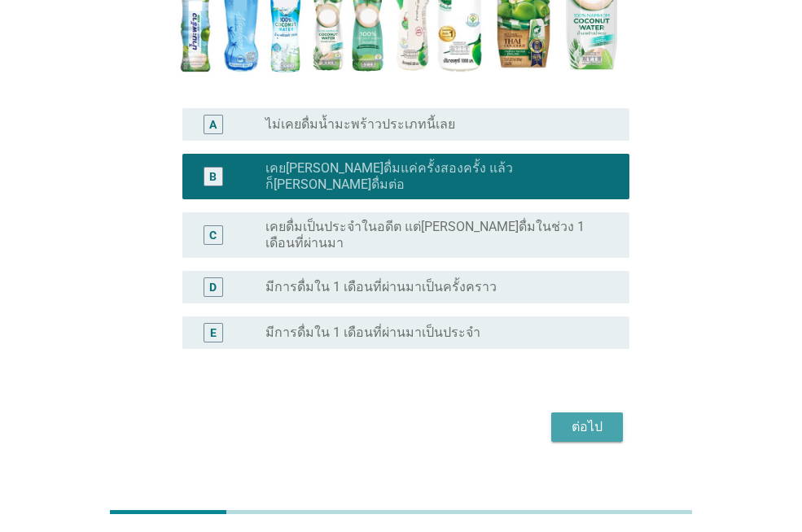 The width and height of the screenshot is (802, 532). What do you see at coordinates (213, 332) in the screenshot?
I see `div: E` at bounding box center [213, 332].